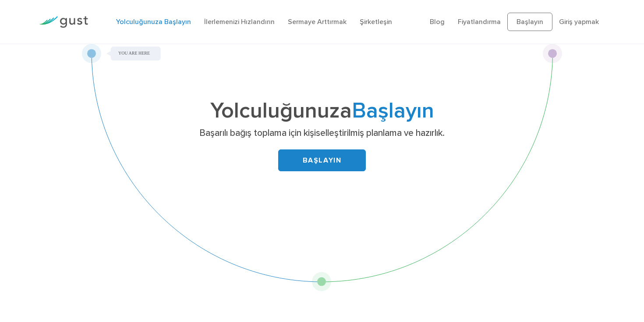 Image resolution: width=644 pixels, height=322 pixels. What do you see at coordinates (579, 21) in the screenshot?
I see `a: Giriş yapmak` at bounding box center [579, 21].